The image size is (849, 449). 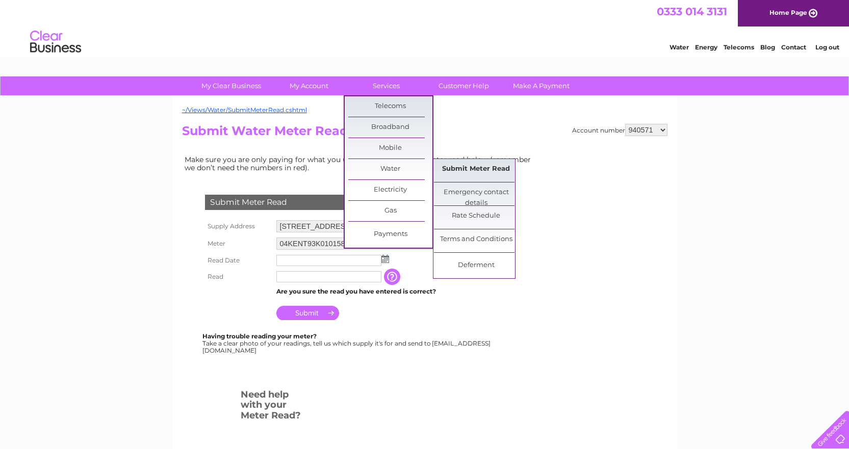 I want to click on h3: Need help with your Meter Read?, so click(x=272, y=407).